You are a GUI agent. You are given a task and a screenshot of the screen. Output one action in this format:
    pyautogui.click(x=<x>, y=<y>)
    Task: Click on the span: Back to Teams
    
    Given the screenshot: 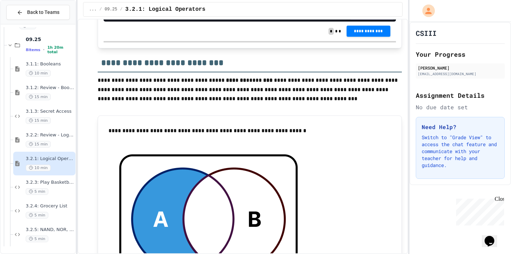 What is the action you would take?
    pyautogui.click(x=43, y=12)
    